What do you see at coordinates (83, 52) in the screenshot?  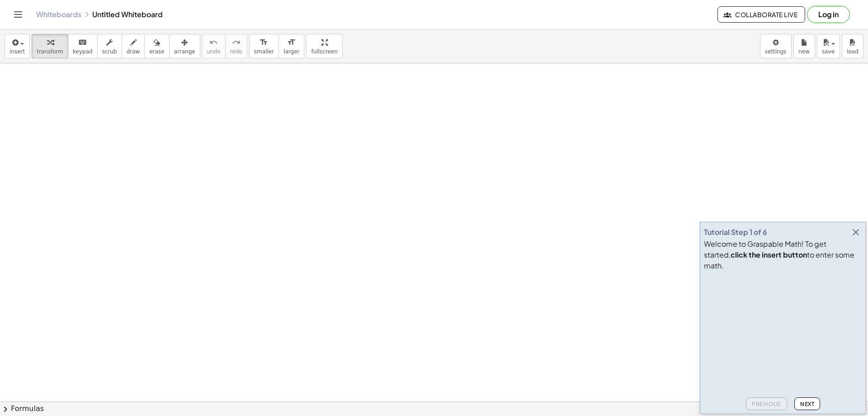 I see `span: keypad` at bounding box center [83, 52].